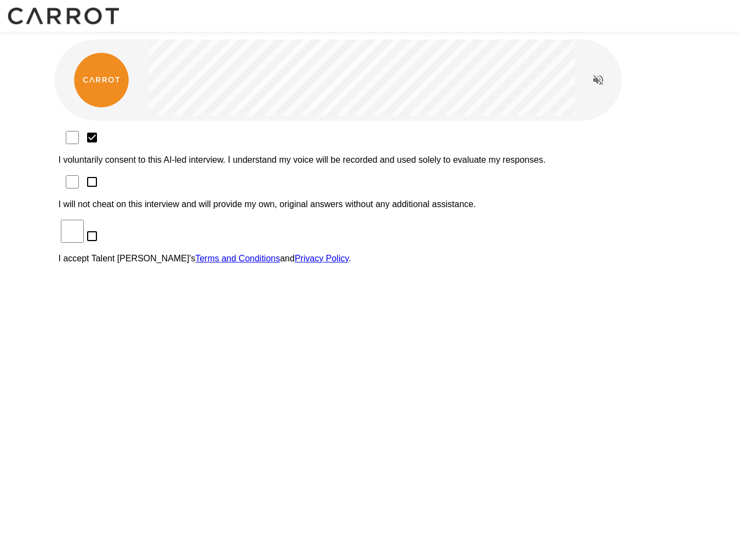 The image size is (739, 560). What do you see at coordinates (322, 258) in the screenshot?
I see `a: Privacy Policy` at bounding box center [322, 258].